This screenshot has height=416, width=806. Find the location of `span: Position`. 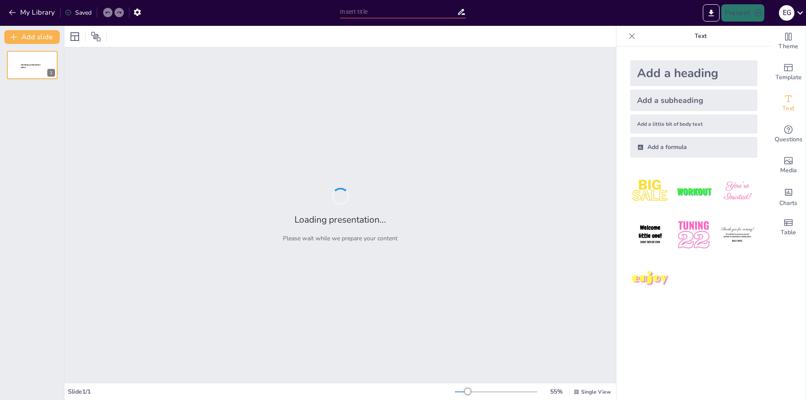

span: Position is located at coordinates (96, 37).